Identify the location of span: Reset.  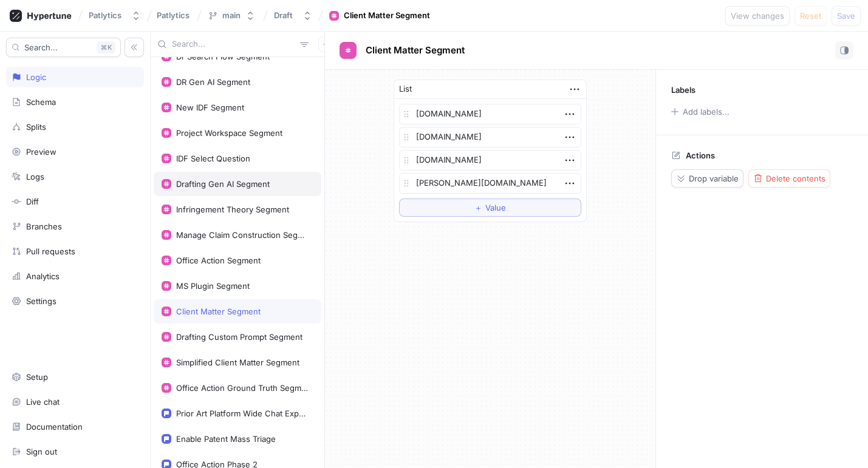
(810, 16).